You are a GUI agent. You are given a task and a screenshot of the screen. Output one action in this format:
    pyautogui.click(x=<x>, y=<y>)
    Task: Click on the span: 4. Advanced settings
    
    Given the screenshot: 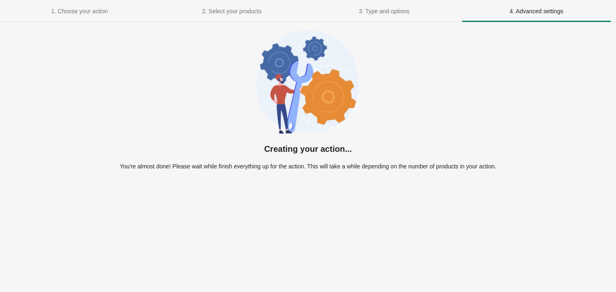 What is the action you would take?
    pyautogui.click(x=536, y=11)
    